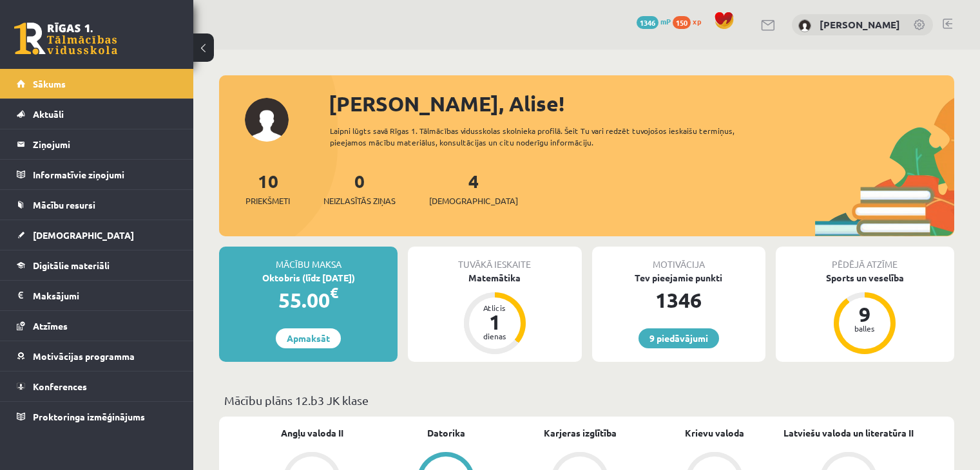 The height and width of the screenshot is (470, 980). Describe the element at coordinates (60, 386) in the screenshot. I see `span: Konferences` at that location.